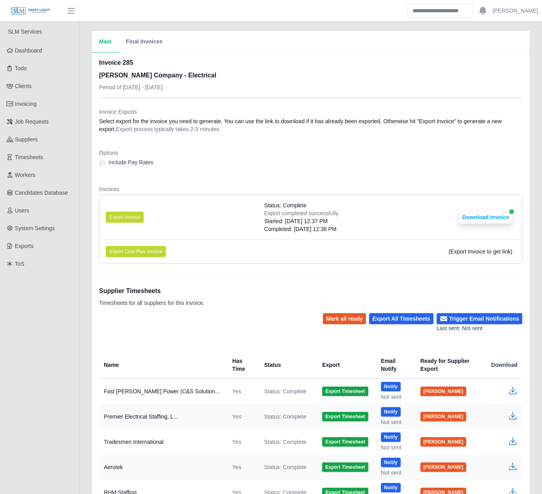 The height and width of the screenshot is (494, 542). I want to click on button: Main, so click(105, 42).